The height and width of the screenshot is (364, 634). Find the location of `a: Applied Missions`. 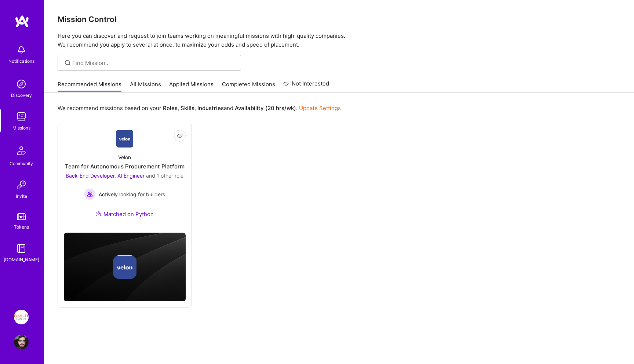

a: Applied Missions is located at coordinates (191, 86).